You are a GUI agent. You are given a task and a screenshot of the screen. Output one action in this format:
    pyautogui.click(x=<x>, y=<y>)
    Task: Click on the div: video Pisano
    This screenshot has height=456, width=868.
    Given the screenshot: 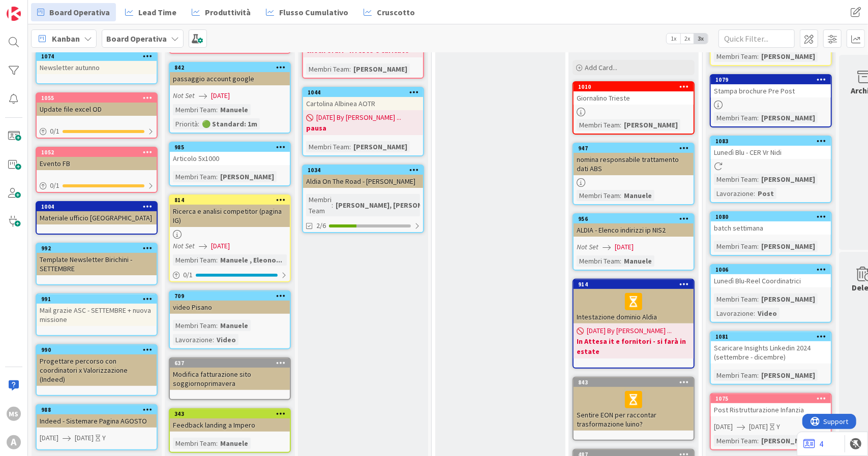 What is the action you would take?
    pyautogui.click(x=230, y=307)
    